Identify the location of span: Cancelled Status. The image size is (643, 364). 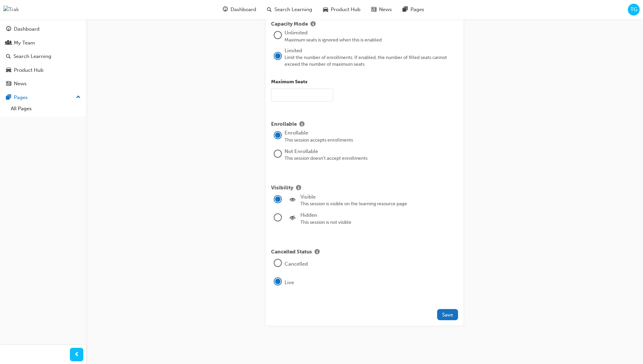
(291, 253).